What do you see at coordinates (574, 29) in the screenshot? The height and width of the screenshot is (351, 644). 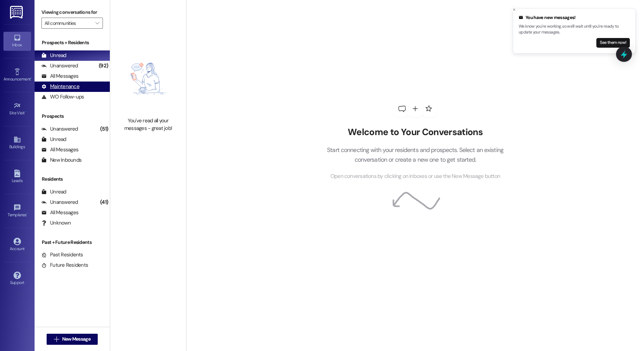 I see `p: We know you're working, so we'll wait until you're ready to update your messages.` at bounding box center [574, 29].